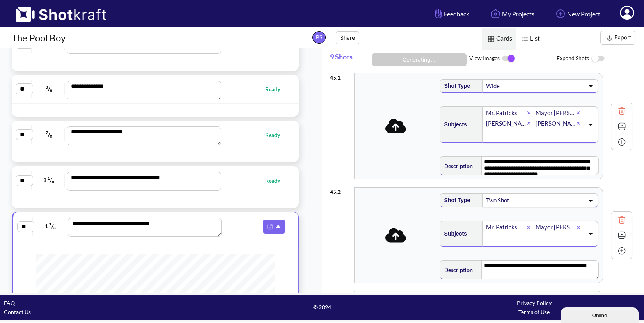 This screenshot has width=644, height=323. What do you see at coordinates (340, 293) in the screenshot?
I see `div: 45 . 3` at bounding box center [340, 293].